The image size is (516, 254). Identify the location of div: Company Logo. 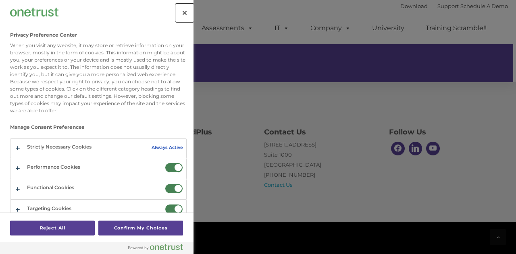
(34, 12).